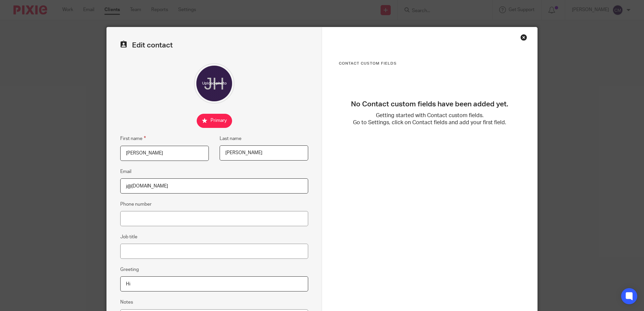  Describe the element at coordinates (133, 138) in the screenshot. I see `label: First name` at that location.